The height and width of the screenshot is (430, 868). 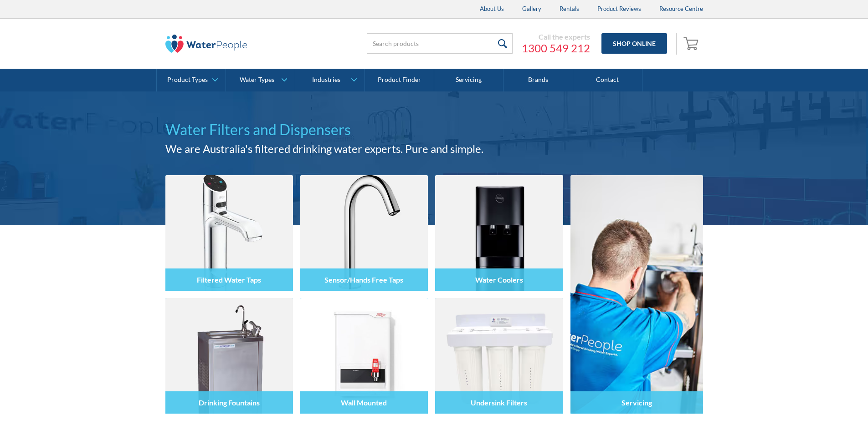 I want to click on a: Product Finder, so click(x=399, y=80).